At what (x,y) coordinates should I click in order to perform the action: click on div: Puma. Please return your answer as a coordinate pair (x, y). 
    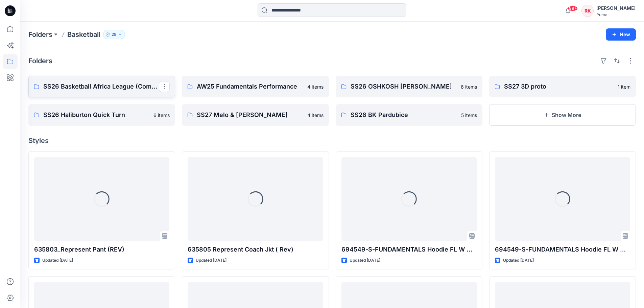
    Looking at the image, I should click on (616, 15).